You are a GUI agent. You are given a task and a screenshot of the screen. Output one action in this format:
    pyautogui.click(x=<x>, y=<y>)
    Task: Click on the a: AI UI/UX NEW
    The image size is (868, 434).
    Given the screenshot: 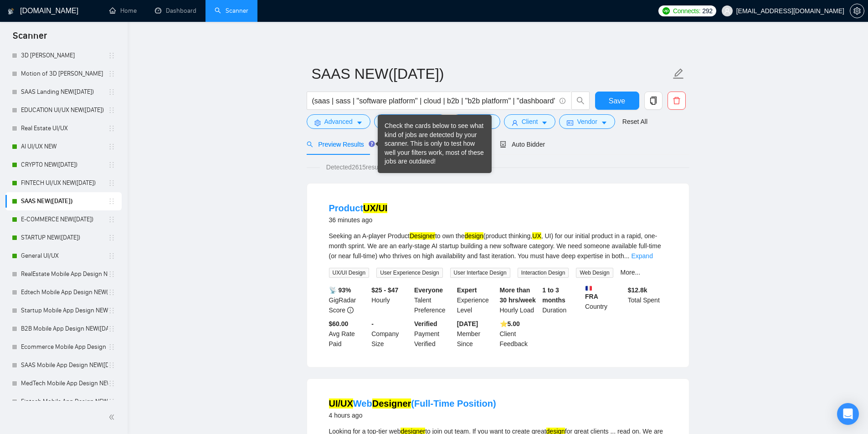 What is the action you would take?
    pyautogui.click(x=64, y=147)
    